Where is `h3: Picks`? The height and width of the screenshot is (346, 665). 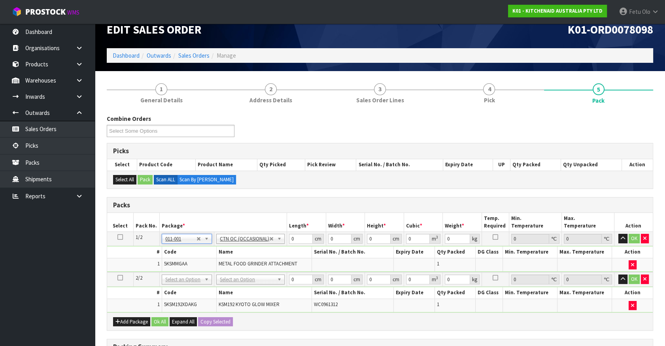 h3: Picks is located at coordinates (380, 151).